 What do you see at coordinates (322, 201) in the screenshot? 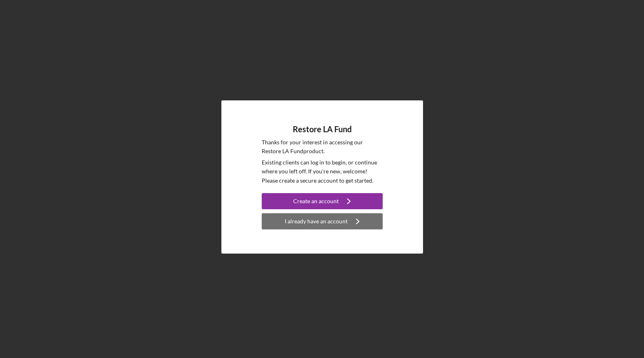
I see `button: Create an account` at bounding box center [322, 201].